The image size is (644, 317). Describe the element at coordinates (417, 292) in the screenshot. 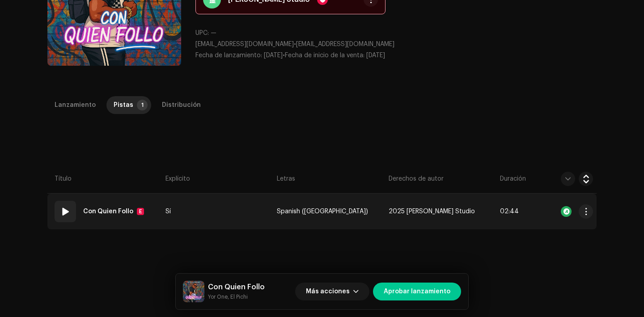

I see `button: Aprobar lanzamiento` at that location.